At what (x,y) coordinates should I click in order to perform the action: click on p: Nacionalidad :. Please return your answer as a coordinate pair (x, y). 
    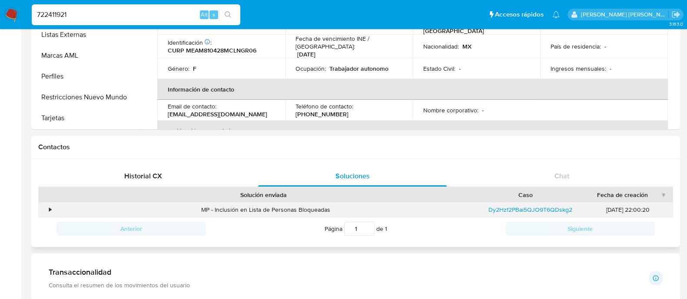
    Looking at the image, I should click on (441, 46).